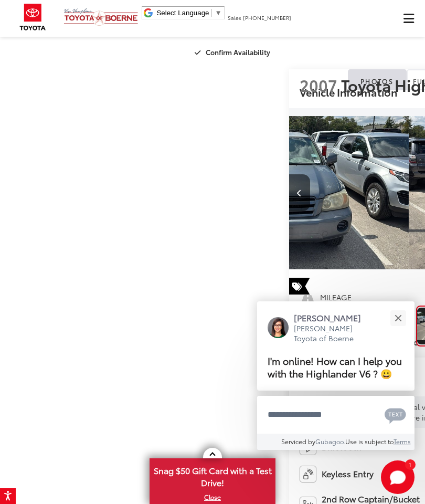 The image size is (425, 504). I want to click on span: Special, so click(300, 286).